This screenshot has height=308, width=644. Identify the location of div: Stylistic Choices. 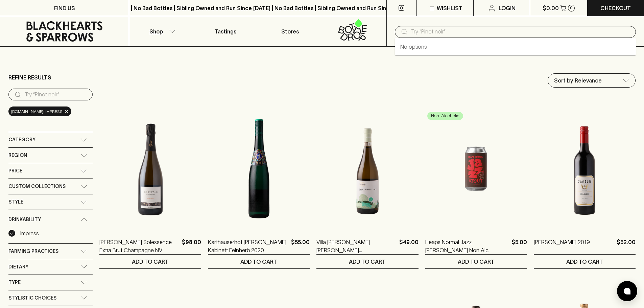
(50, 298).